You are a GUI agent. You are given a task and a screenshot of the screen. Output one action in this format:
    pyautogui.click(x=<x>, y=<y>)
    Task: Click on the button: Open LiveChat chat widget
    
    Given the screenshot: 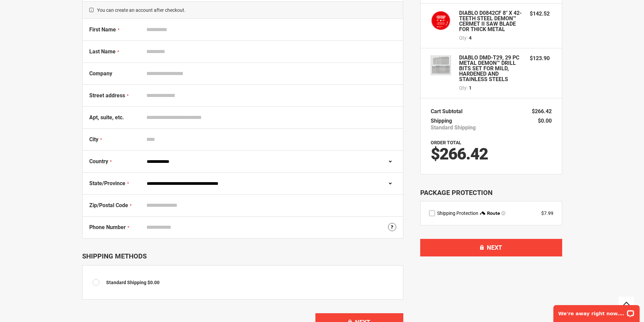 What is the action you would take?
    pyautogui.click(x=82, y=13)
    